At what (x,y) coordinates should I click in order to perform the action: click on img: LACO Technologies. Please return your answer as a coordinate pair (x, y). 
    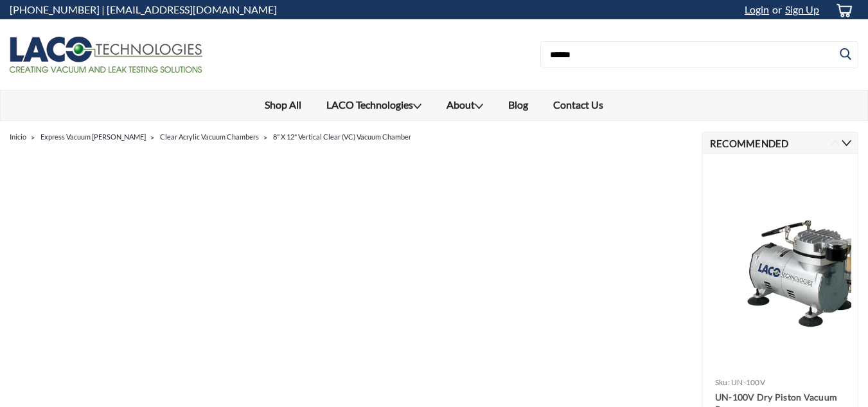
    Looking at the image, I should click on (106, 55).